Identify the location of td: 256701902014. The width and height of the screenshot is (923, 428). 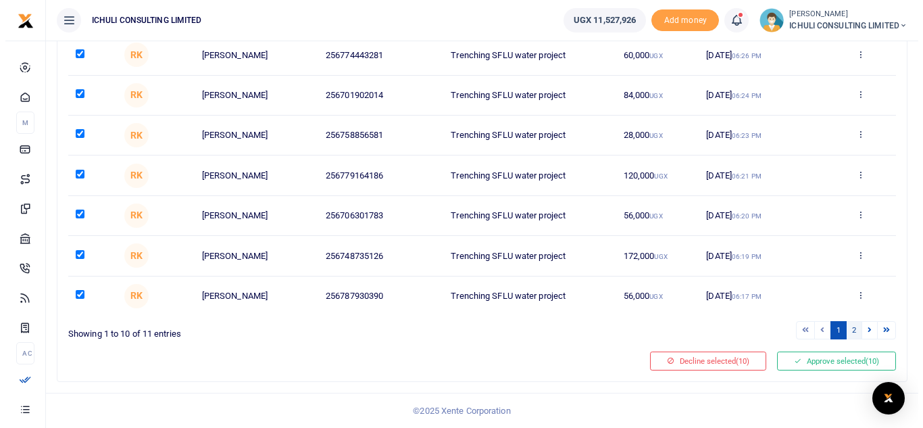
(375, 95).